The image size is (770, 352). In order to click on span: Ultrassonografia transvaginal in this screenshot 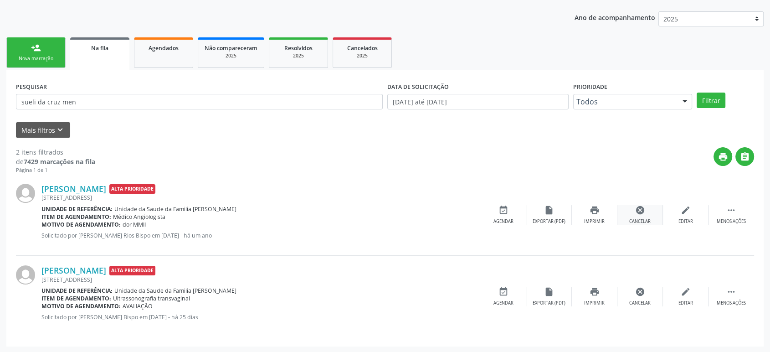, I will do `click(151, 298)`.